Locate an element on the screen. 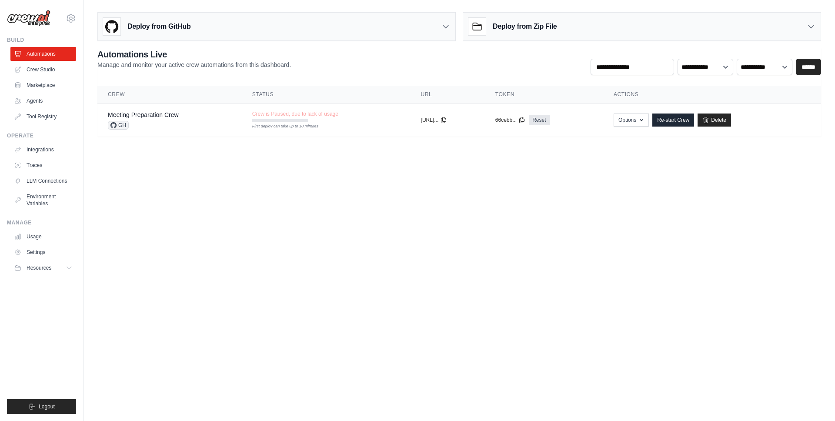  div: Operate is located at coordinates (41, 136).